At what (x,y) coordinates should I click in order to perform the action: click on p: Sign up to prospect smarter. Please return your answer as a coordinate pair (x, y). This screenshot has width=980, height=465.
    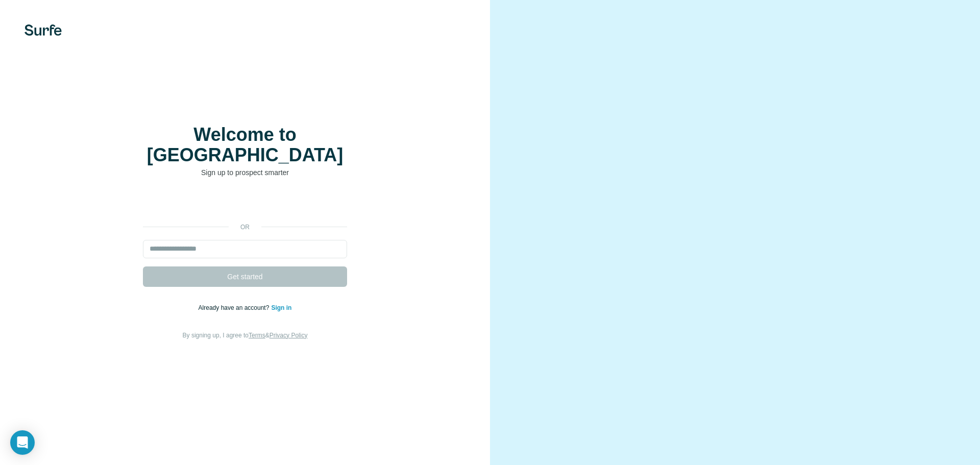
    Looking at the image, I should click on (245, 172).